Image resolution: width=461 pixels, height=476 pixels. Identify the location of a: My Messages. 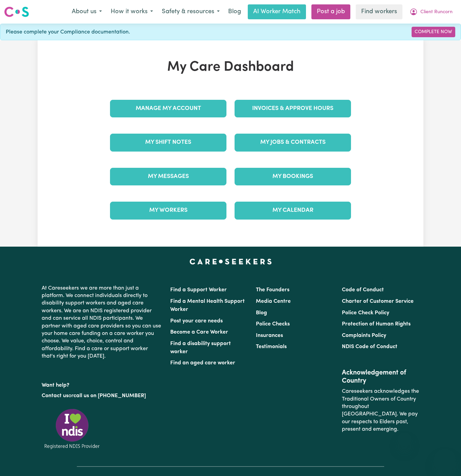
(168, 176).